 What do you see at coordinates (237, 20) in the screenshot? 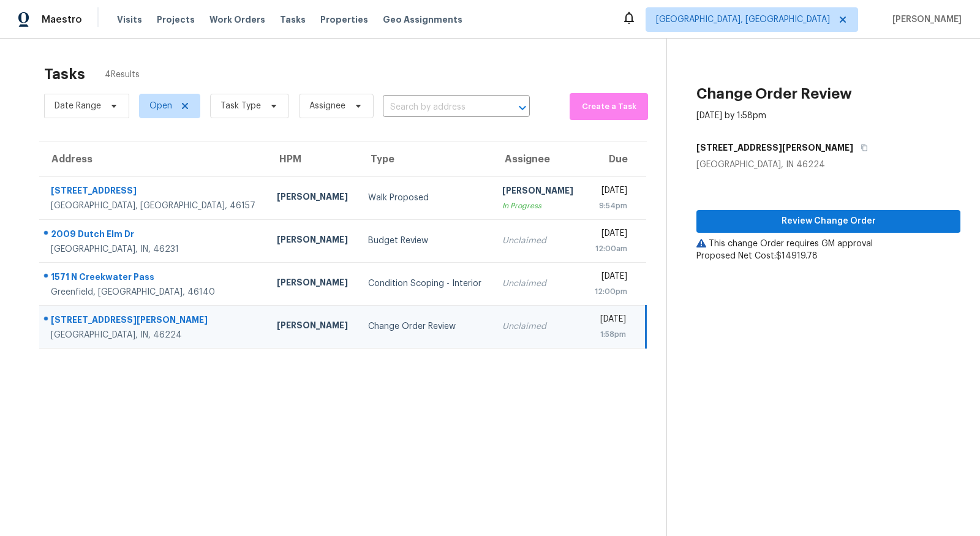
I see `span: Work Orders` at bounding box center [237, 20].